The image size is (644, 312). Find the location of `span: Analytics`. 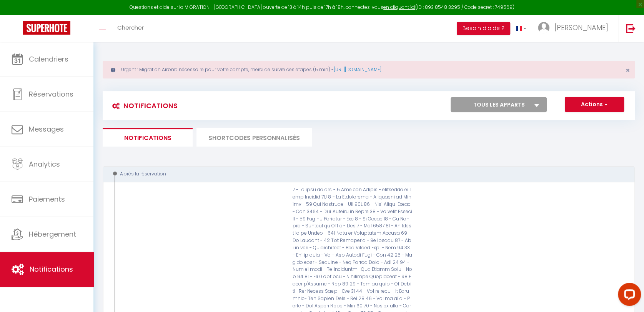

span: Analytics is located at coordinates (44, 164).